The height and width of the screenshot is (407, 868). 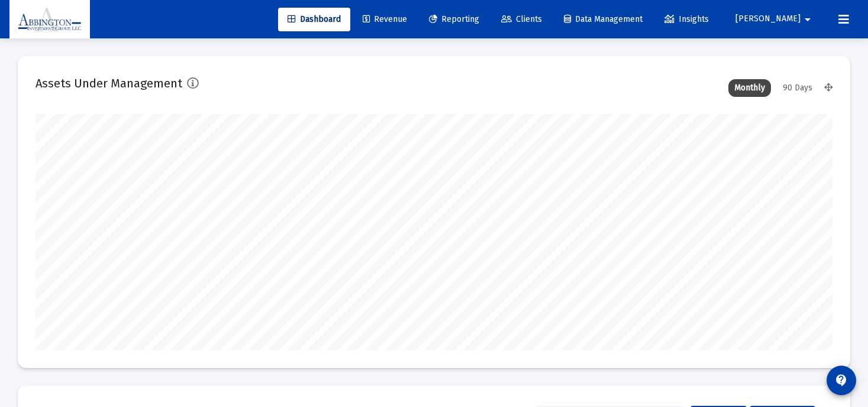 I want to click on div: 90 Days, so click(x=797, y=89).